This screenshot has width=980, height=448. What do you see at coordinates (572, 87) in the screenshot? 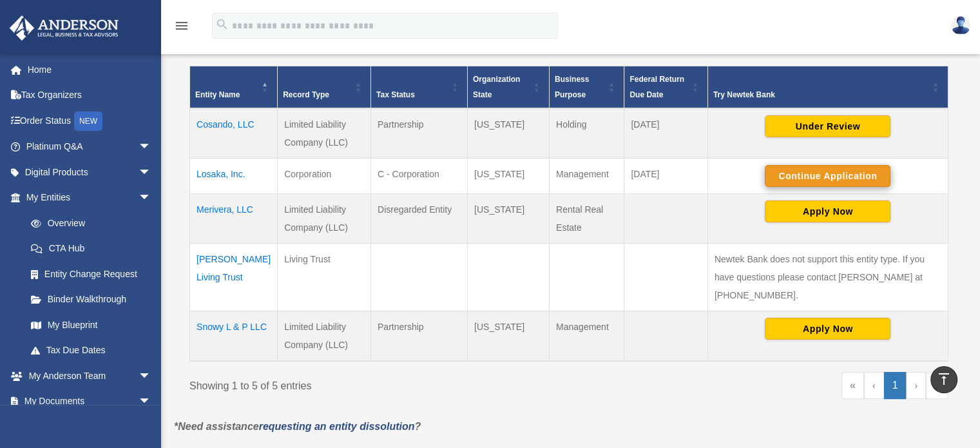
I see `span: Business Purpose` at bounding box center [572, 87].